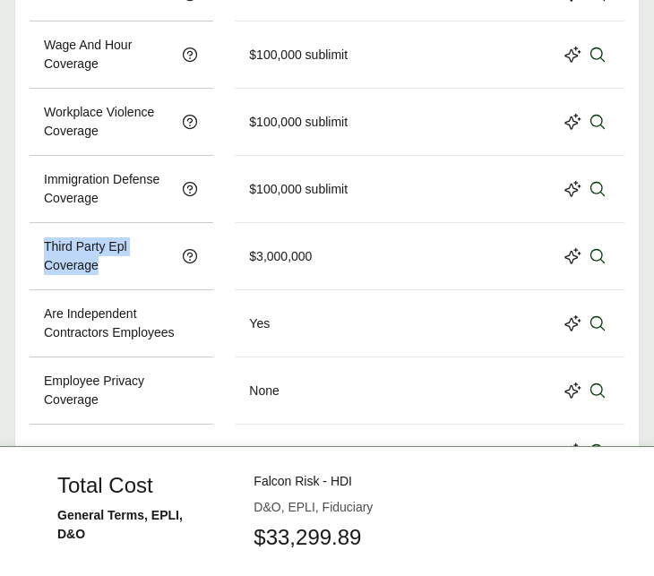 This screenshot has width=654, height=576. I want to click on p: Third Party Epl Coverage, so click(108, 256).